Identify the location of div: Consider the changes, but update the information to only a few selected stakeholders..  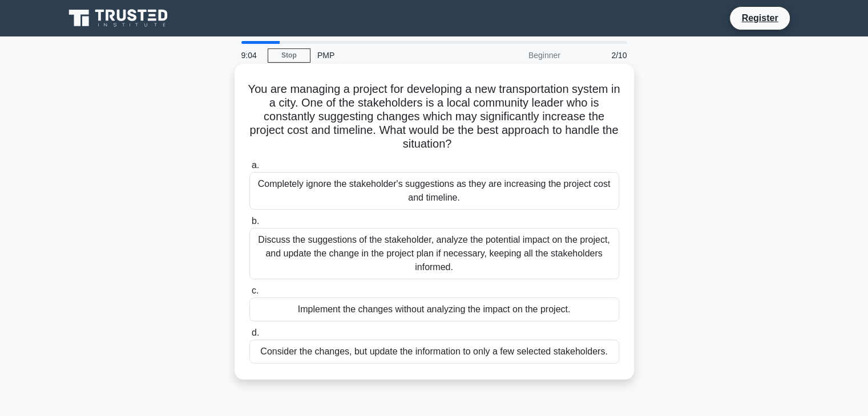
(435, 352).